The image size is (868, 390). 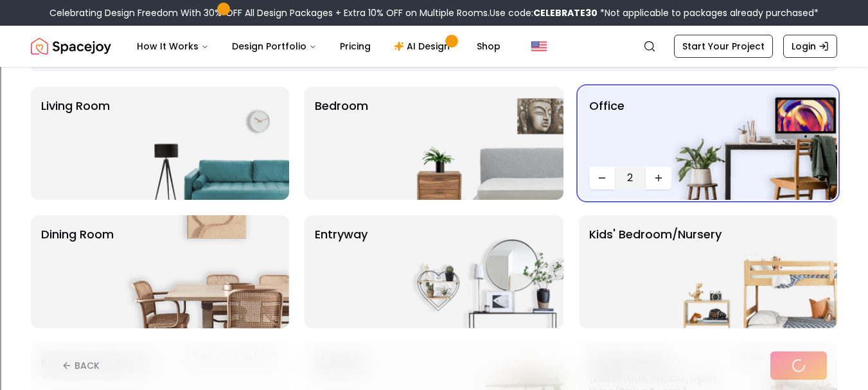 What do you see at coordinates (434, 58) in the screenshot?
I see `div: Options` at bounding box center [434, 58].